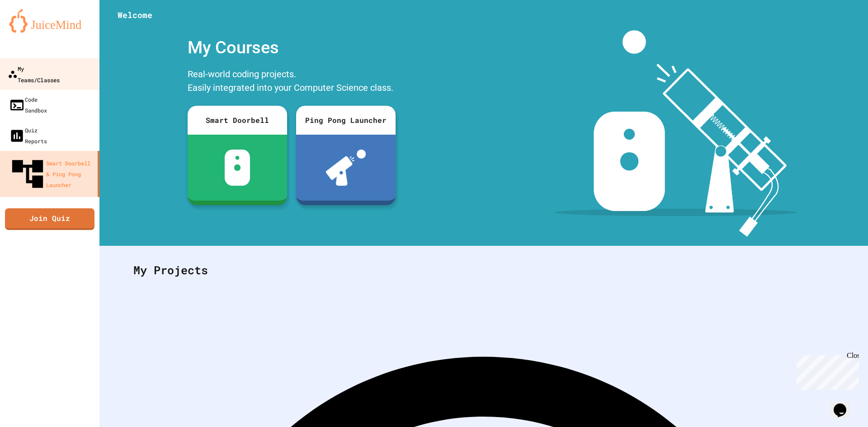 Image resolution: width=868 pixels, height=427 pixels. I want to click on img: sdb-white.svg, so click(238, 168).